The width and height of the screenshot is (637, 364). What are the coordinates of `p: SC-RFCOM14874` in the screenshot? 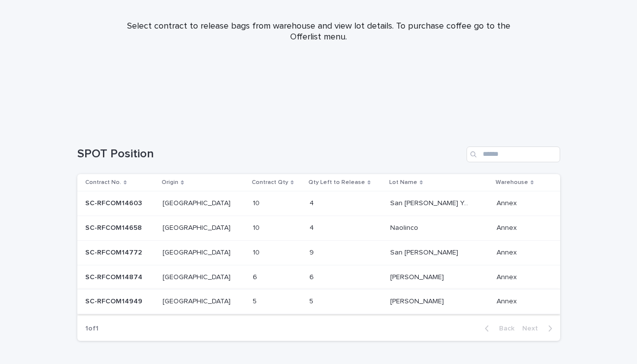 It's located at (115, 276).